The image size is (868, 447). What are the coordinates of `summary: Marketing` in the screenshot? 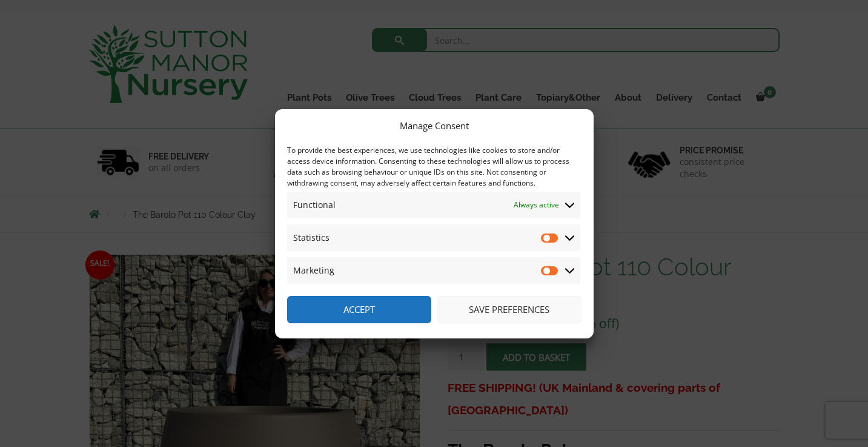 It's located at (434, 271).